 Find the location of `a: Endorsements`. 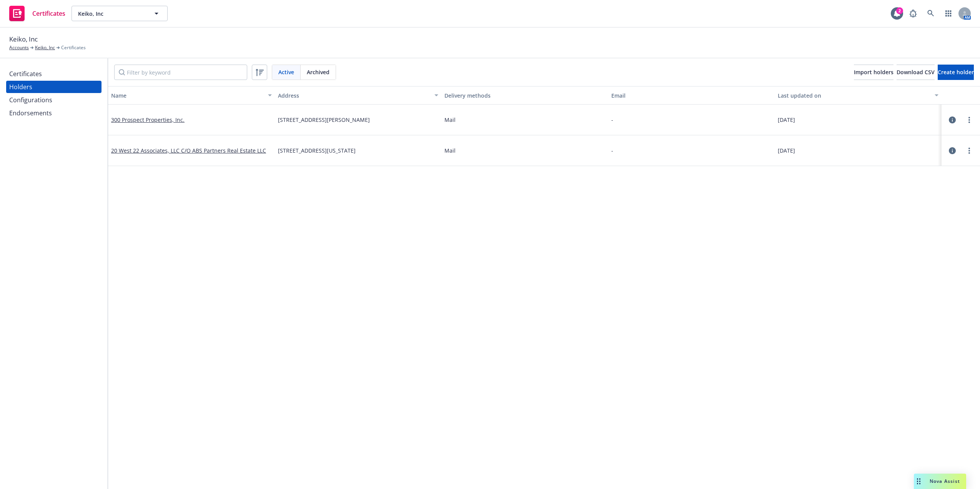

a: Endorsements is located at coordinates (54, 113).